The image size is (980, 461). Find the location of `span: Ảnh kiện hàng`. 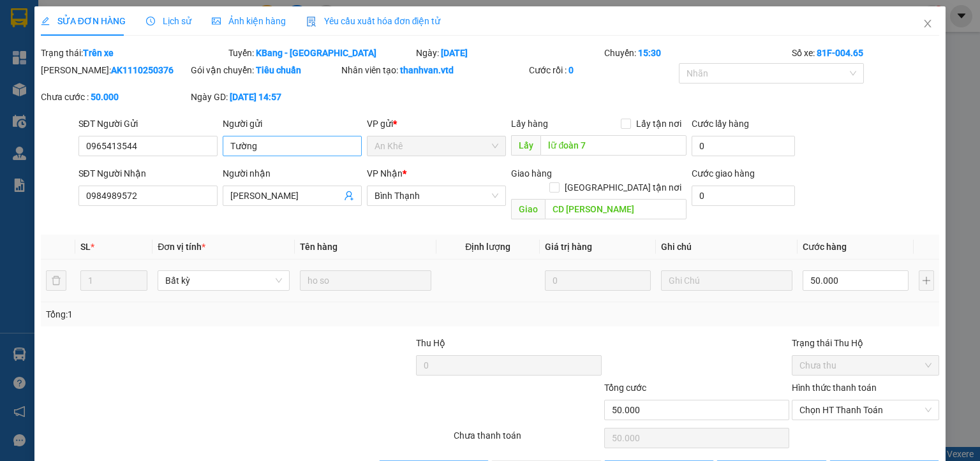

span: Ảnh kiện hàng is located at coordinates (249, 21).